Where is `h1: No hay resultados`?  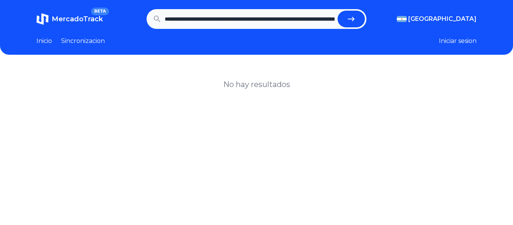 h1: No hay resultados is located at coordinates (257, 84).